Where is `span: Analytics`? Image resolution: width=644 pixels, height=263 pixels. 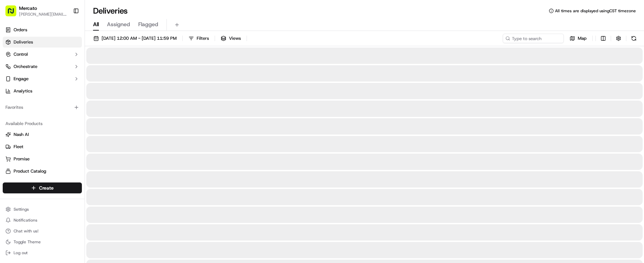 span: Analytics is located at coordinates (23, 91).